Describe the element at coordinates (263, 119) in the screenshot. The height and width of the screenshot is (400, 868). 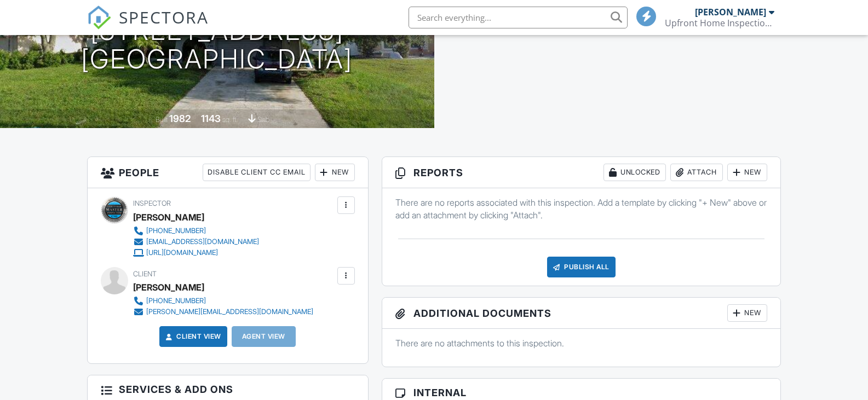
I see `span: slab` at that location.